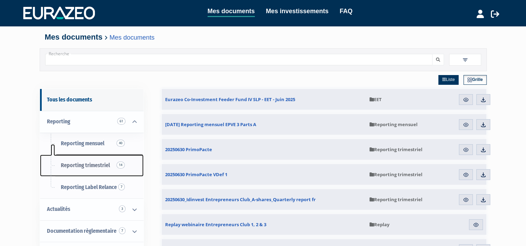  Describe the element at coordinates (59, 13) in the screenshot. I see `img: 1732889491-logotype_eurazeo_blanc_rvb.png` at that location.